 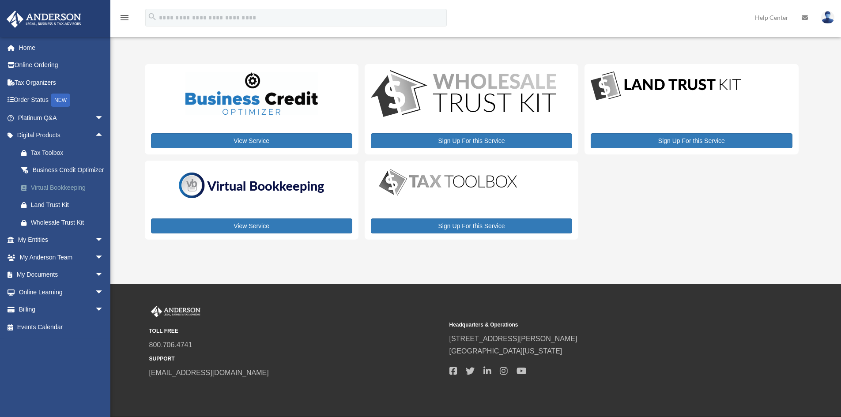 I want to click on a: Land Trust Kit, so click(x=64, y=205).